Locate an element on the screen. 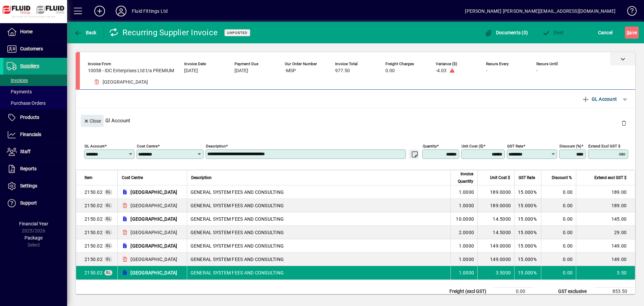 The width and height of the screenshot is (644, 306). span: P is located at coordinates (555, 32).